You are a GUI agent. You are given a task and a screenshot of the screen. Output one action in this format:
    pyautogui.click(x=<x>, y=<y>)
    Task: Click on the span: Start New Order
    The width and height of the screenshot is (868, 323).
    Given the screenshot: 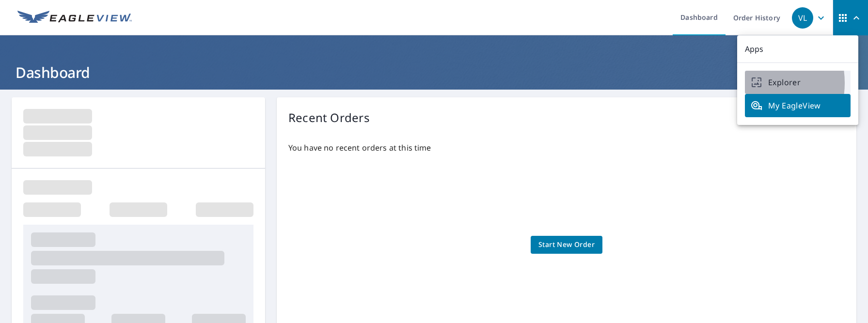 What is the action you would take?
    pyautogui.click(x=567, y=245)
    